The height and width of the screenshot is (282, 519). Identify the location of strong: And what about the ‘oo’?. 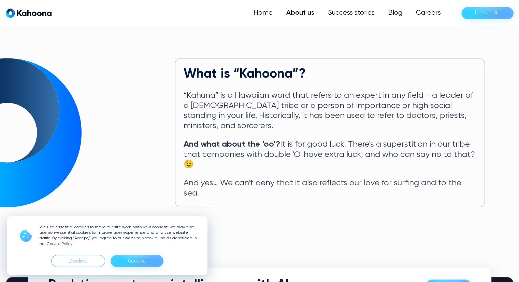
(232, 144).